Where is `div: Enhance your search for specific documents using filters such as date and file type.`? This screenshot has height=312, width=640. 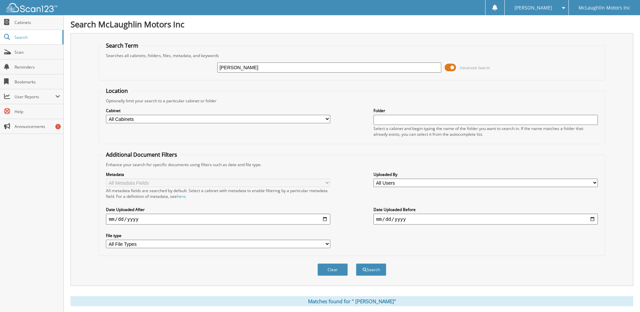 div: Enhance your search for specific documents using filters such as date and file type. is located at coordinates (351, 164).